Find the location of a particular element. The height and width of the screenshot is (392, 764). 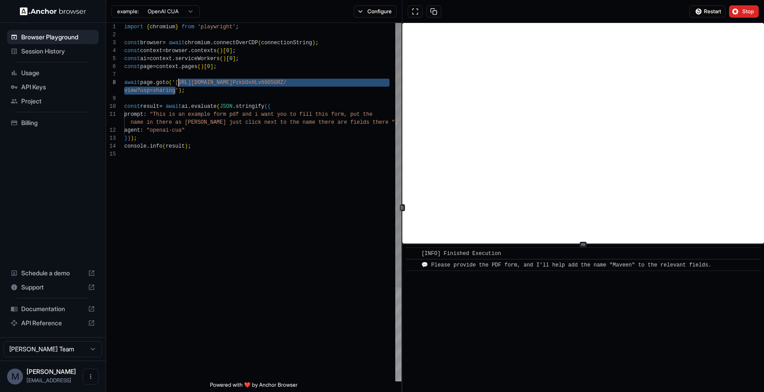

button: Copy session ID is located at coordinates (434, 12).